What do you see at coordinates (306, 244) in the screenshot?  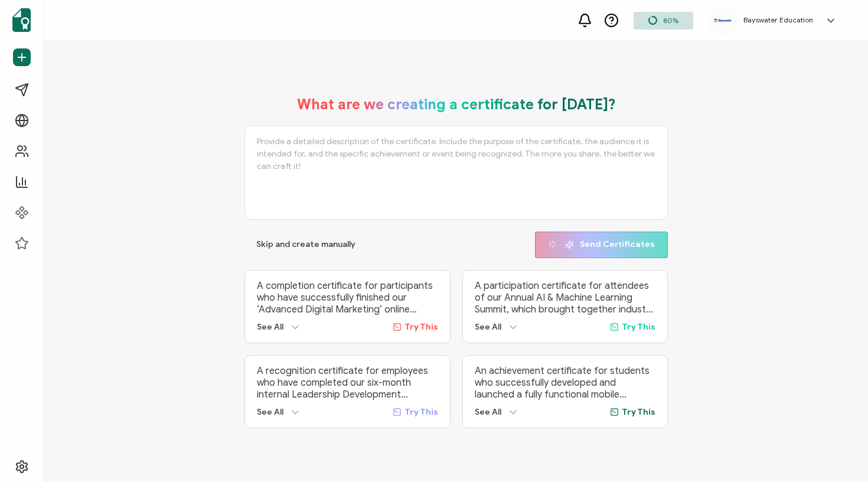 I see `button: Skip and create manually` at bounding box center [306, 244].